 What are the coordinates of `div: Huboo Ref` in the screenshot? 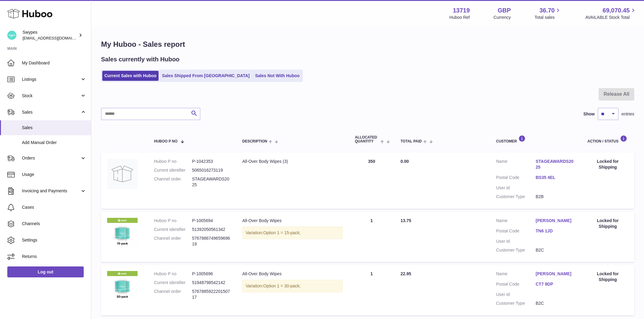 It's located at (459, 18).